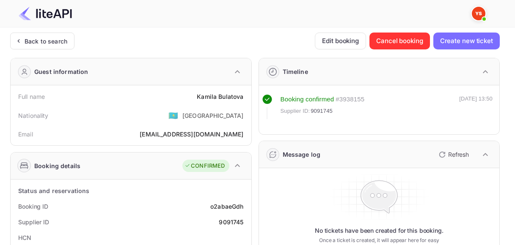 The height and width of the screenshot is (245, 515). I want to click on span: 9091745, so click(322, 111).